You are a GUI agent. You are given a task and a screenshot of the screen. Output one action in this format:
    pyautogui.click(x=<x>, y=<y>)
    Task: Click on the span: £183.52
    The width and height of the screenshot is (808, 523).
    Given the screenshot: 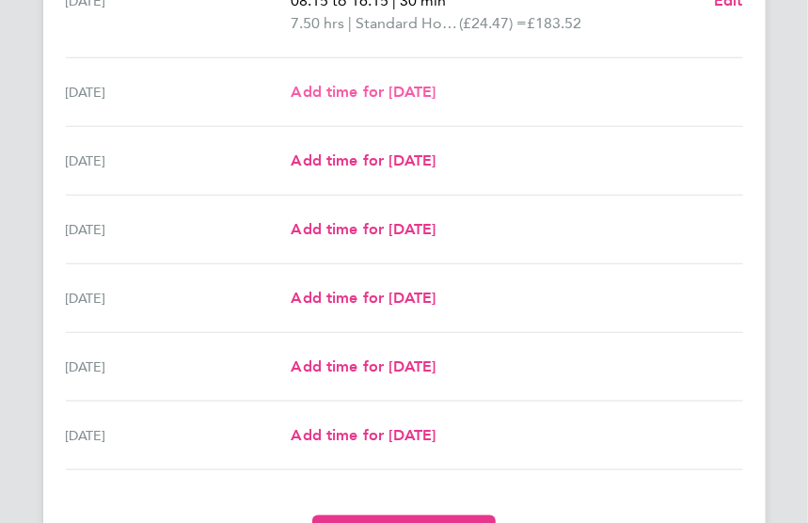 What is the action you would take?
    pyautogui.click(x=554, y=23)
    